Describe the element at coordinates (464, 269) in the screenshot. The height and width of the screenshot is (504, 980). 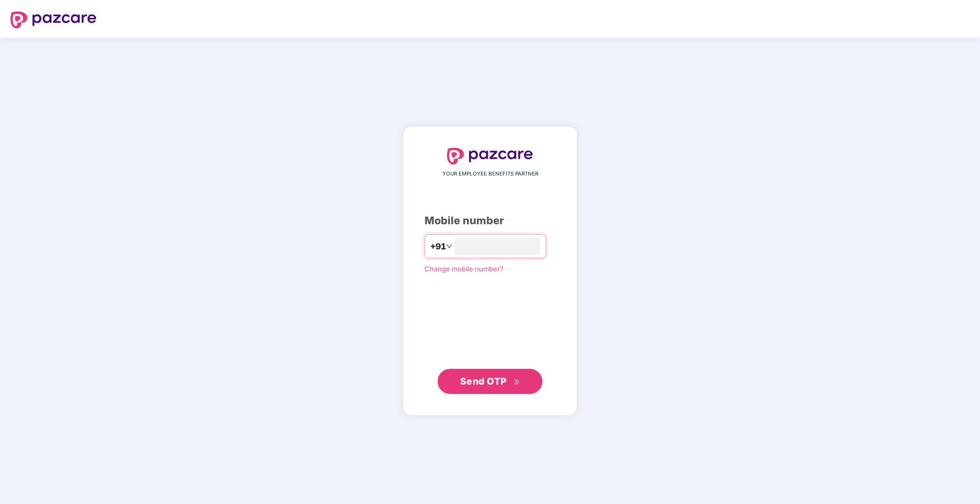
I see `a: Change mobile number?` at that location.